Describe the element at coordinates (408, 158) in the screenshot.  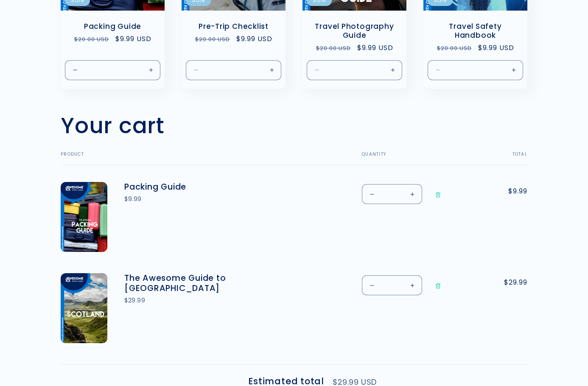
I see `th: Quantity` at that location.